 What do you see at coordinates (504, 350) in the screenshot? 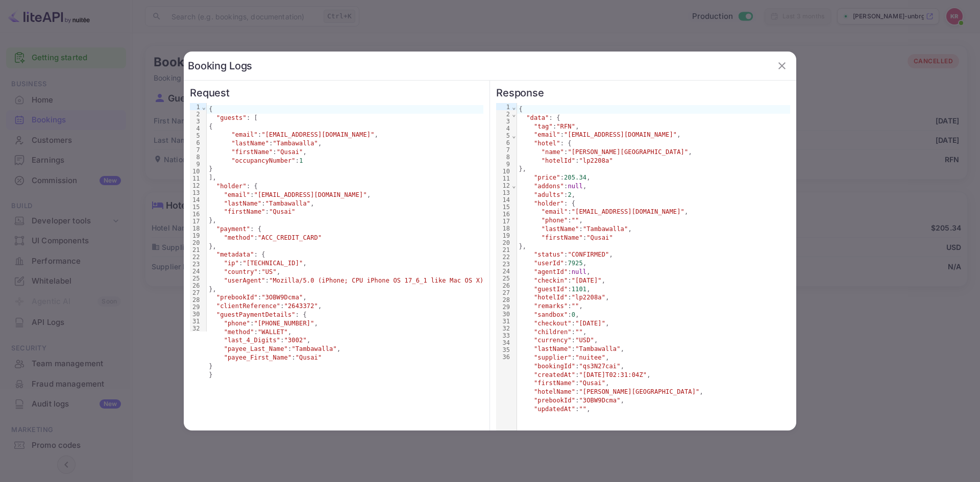
I see `div: 35` at bounding box center [504, 350].